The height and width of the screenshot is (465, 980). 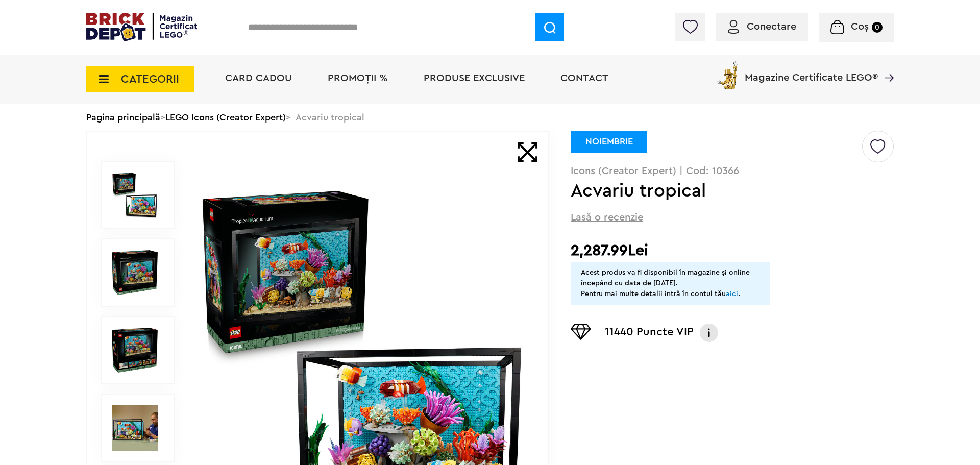 What do you see at coordinates (474, 78) in the screenshot?
I see `span: Produse exclusive` at bounding box center [474, 78].